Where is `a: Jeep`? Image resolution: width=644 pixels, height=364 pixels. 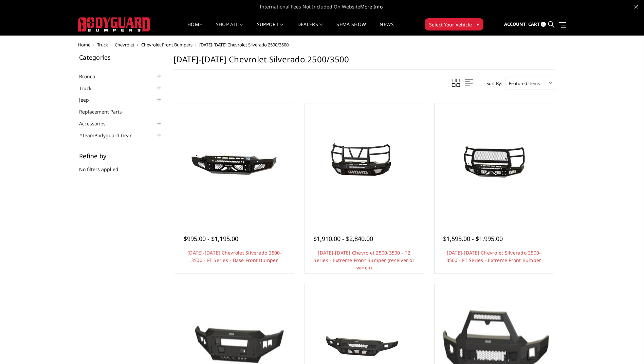
a: Jeep is located at coordinates (88, 100).